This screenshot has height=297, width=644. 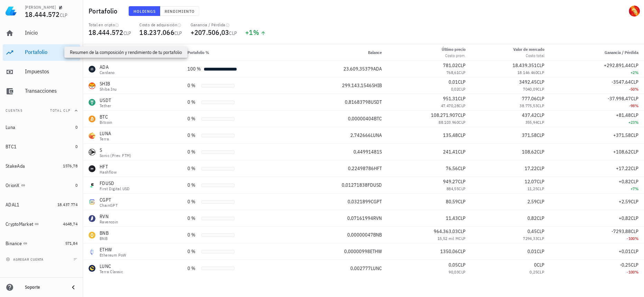 What do you see at coordinates (42, 205) in the screenshot?
I see `a: ADAL1 18.437.774` at bounding box center [42, 205].